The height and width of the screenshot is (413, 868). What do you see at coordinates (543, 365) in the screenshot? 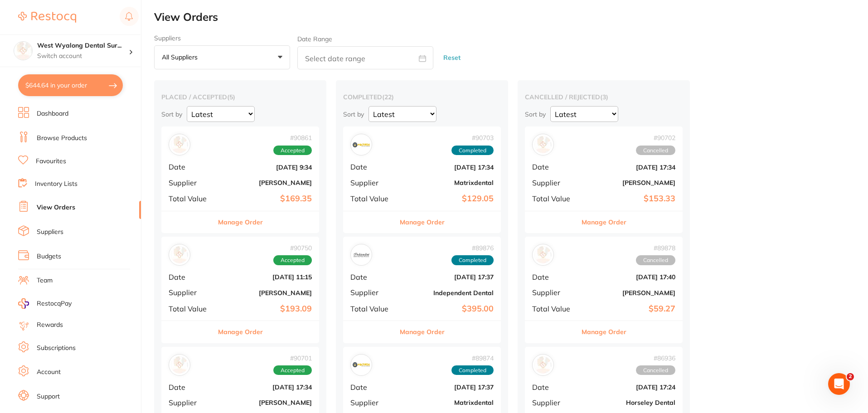
I see `img: Horseley Dental` at bounding box center [543, 365].